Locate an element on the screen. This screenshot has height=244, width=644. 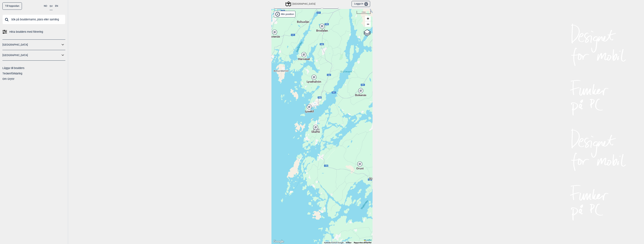
a: Villkor (öppnas i en ny flik) is located at coordinates (349, 243).